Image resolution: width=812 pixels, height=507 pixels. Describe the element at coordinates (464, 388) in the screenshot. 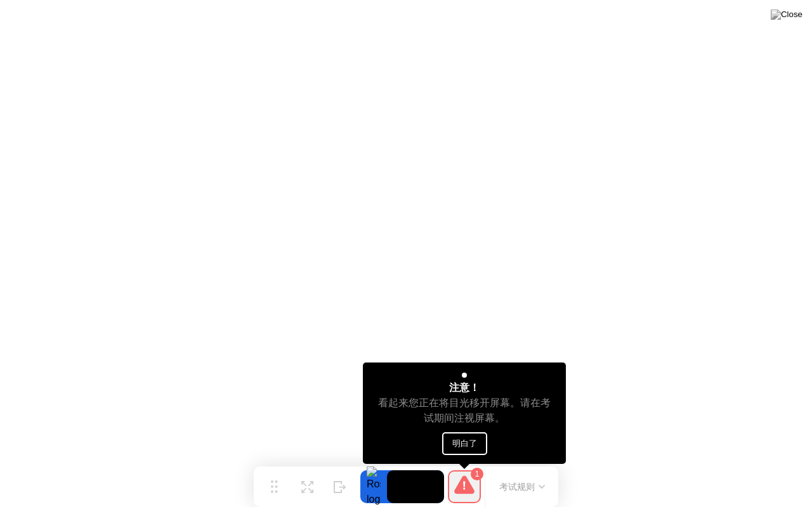

I see `div: 注意！` at that location.